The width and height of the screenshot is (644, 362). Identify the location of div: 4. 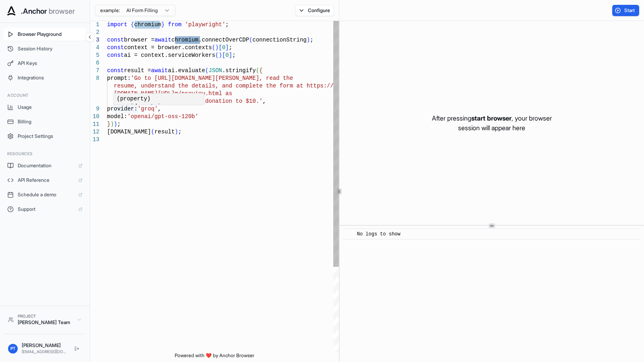
(94, 48).